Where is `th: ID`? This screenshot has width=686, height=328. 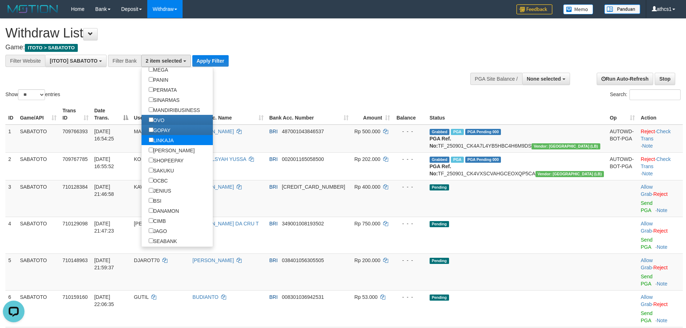
th: ID is located at coordinates (11, 114).